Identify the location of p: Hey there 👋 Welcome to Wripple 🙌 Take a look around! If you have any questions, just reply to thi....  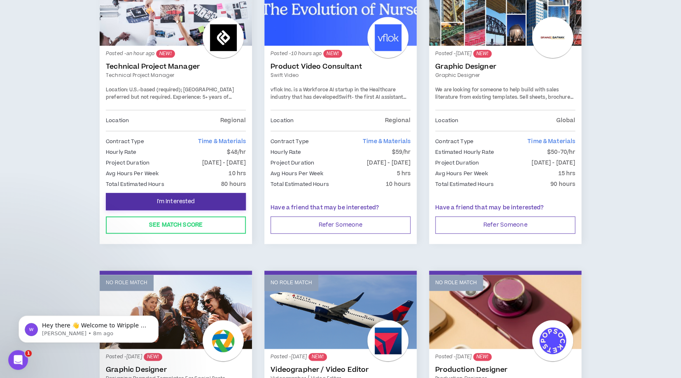
(89, 28).